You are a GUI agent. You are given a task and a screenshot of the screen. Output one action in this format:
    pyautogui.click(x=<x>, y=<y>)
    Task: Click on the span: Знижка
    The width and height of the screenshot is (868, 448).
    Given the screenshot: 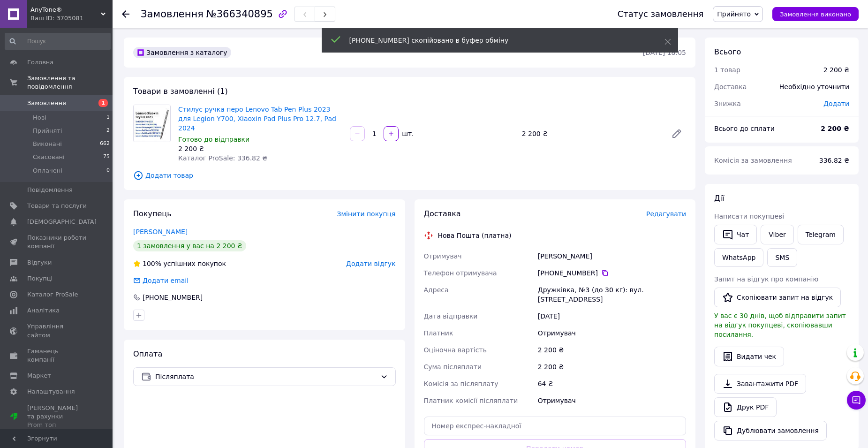 What is the action you would take?
    pyautogui.click(x=727, y=104)
    